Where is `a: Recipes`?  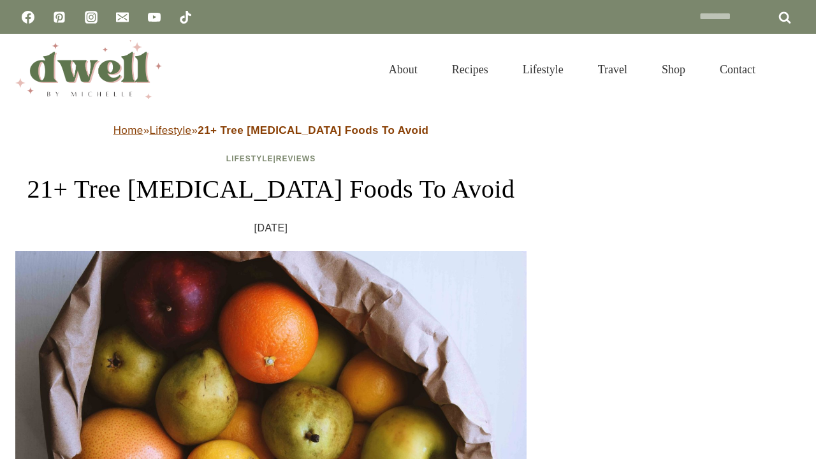 a: Recipes is located at coordinates (470, 69).